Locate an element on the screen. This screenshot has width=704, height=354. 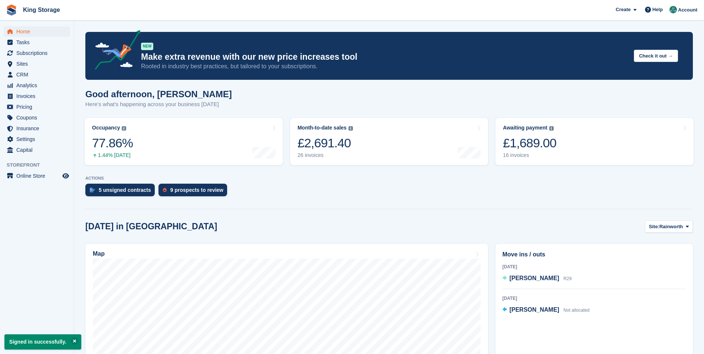
div: Occupancy is located at coordinates (106, 128).